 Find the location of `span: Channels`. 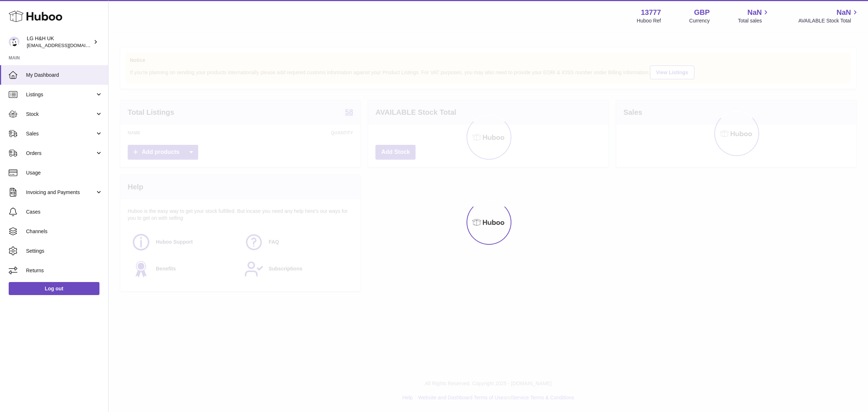

span: Channels is located at coordinates (65, 231).